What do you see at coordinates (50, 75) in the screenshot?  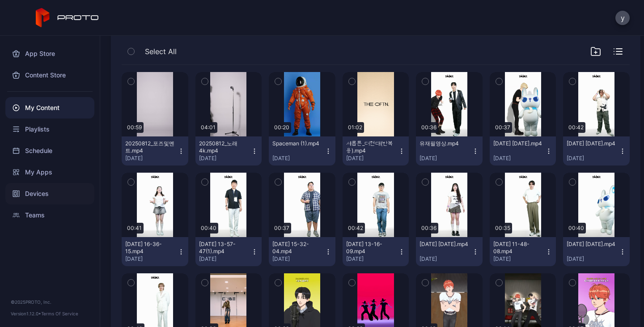 I see `a: Content Store` at bounding box center [50, 75].